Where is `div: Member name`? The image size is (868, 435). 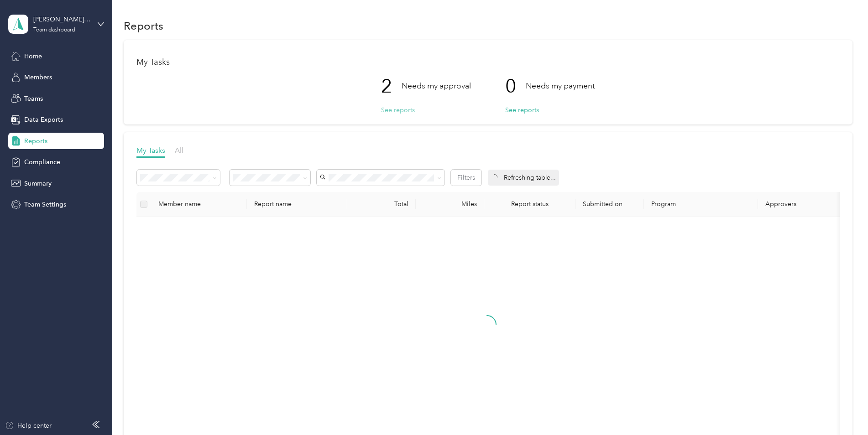 div: Member name is located at coordinates (199, 204).